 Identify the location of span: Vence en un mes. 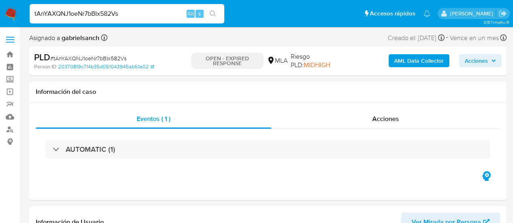
(474, 38).